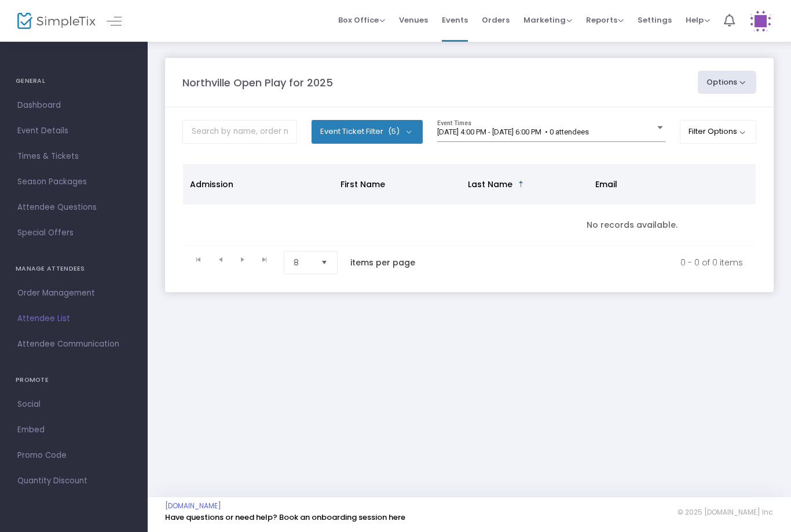 The height and width of the screenshot is (532, 791). Describe the element at coordinates (522, 184) in the screenshot. I see `span: Sortable` at that location.